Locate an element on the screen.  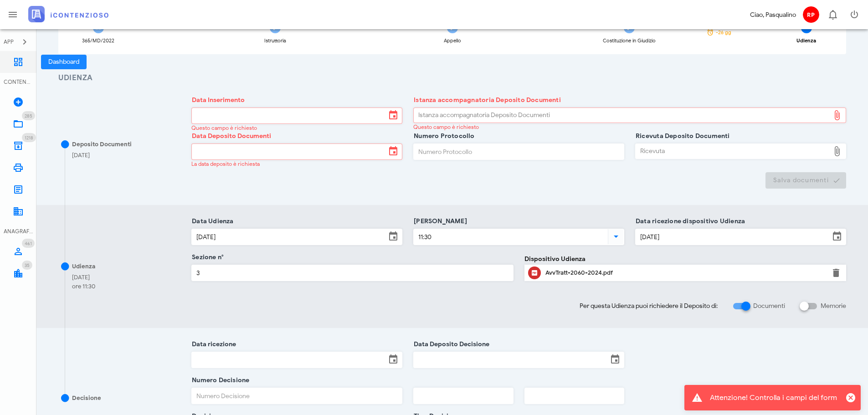
button: Clicca per aprire un'anteprima del file o scaricarlo is located at coordinates (535, 273).